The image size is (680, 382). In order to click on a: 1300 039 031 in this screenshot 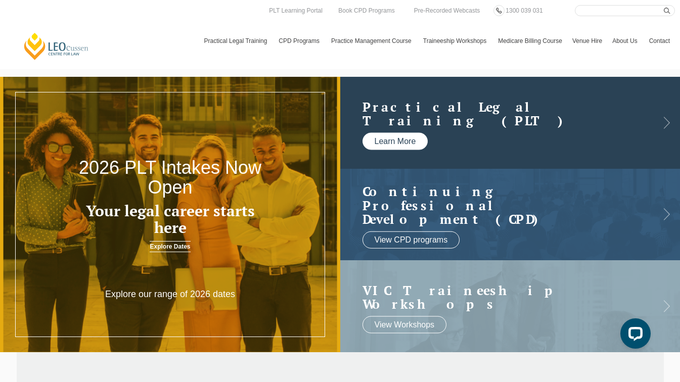, I will do `click(524, 11)`.